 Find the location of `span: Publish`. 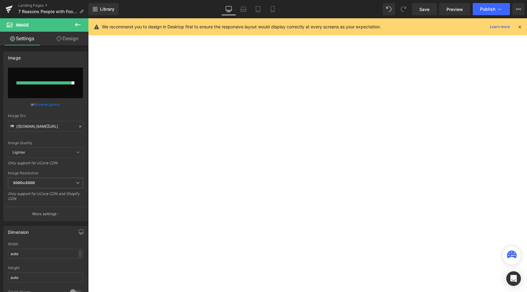

span: Publish is located at coordinates (488, 9).